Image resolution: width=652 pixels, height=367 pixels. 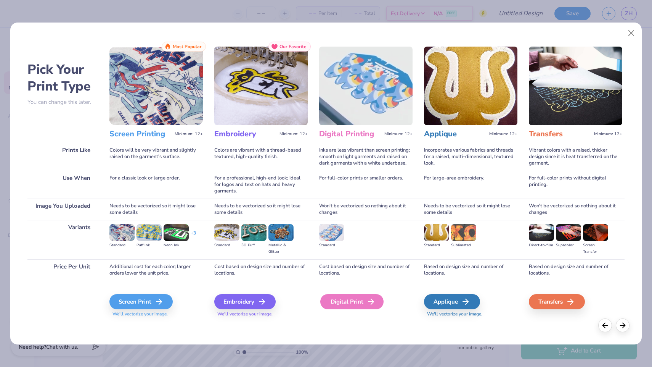 I want to click on div: Digital Print, so click(x=352, y=301).